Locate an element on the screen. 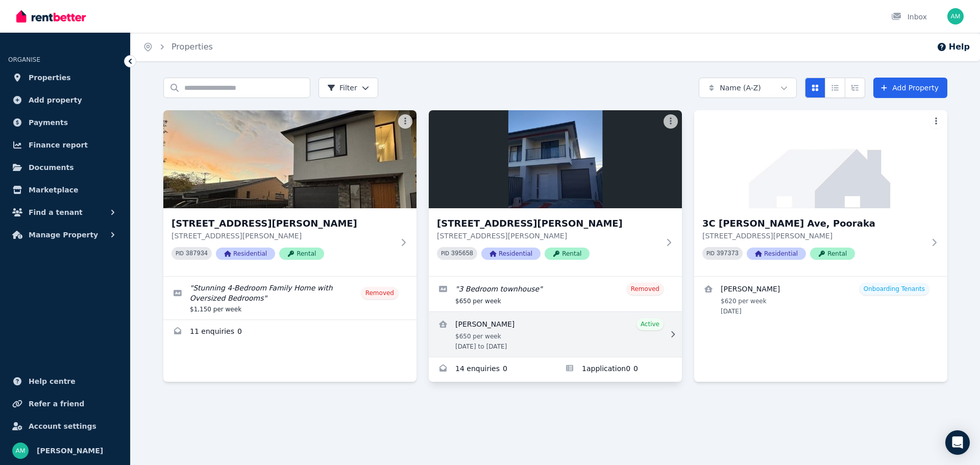 Image resolution: width=980 pixels, height=465 pixels. a: Add Property is located at coordinates (910, 88).